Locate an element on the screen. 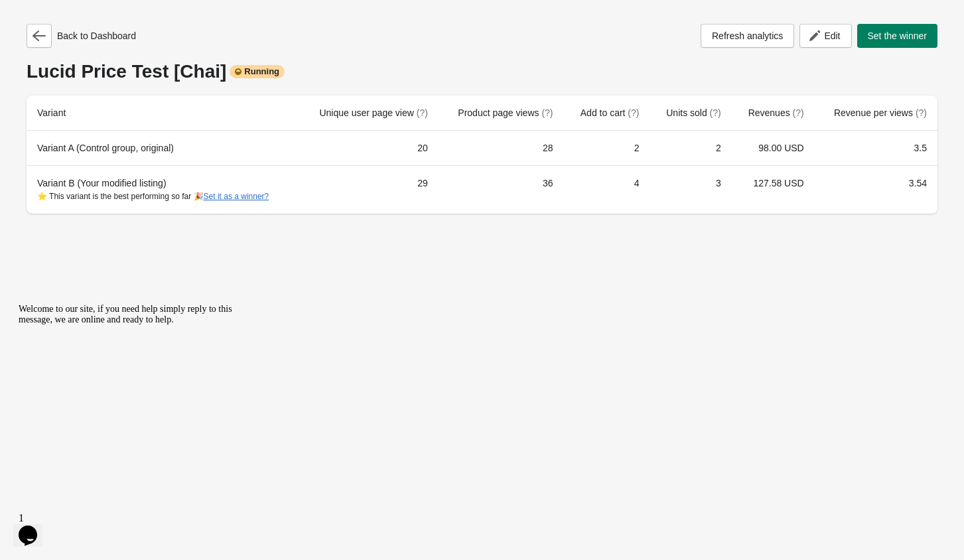 This screenshot has width=964, height=560. td: 36 is located at coordinates (501, 189).